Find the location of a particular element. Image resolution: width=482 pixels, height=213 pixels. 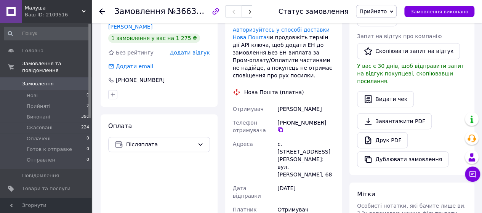

div: Нова Пошта (платна) is located at coordinates (274, 92).